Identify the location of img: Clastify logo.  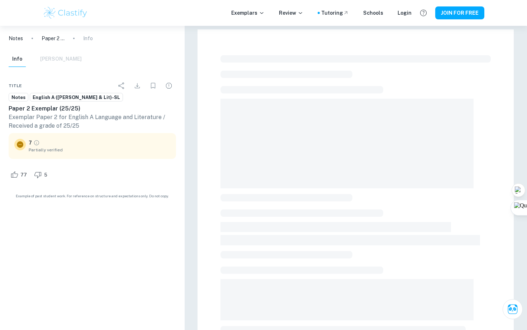
(65, 13).